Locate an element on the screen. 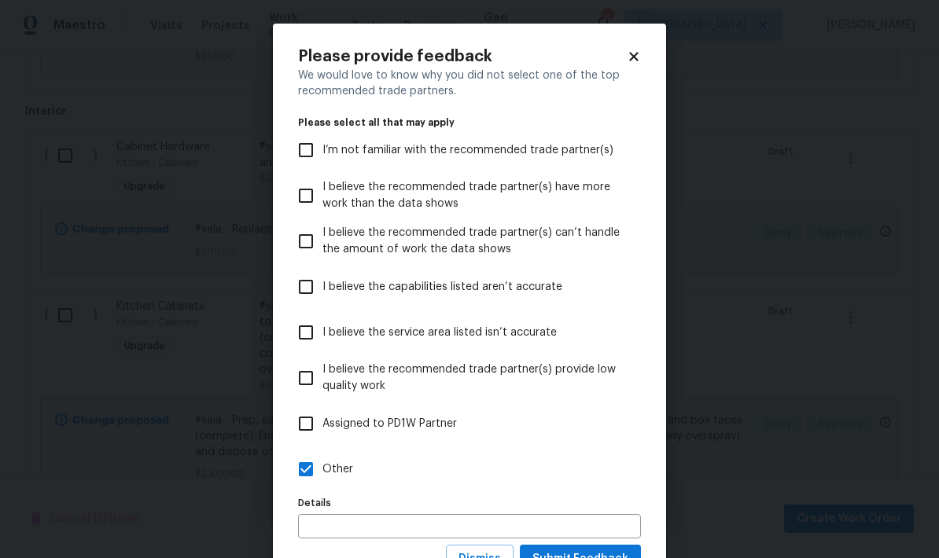 This screenshot has width=939, height=558. span: Other is located at coordinates (337, 469).